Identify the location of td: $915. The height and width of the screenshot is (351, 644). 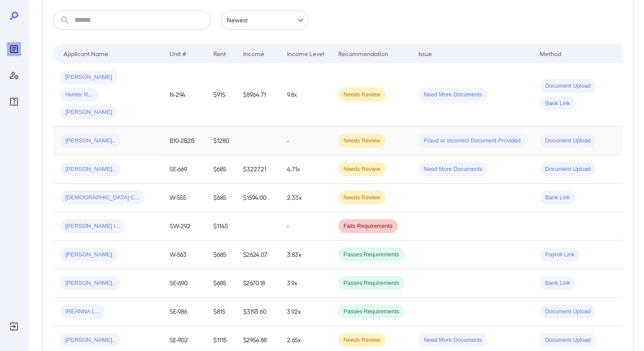
(221, 94).